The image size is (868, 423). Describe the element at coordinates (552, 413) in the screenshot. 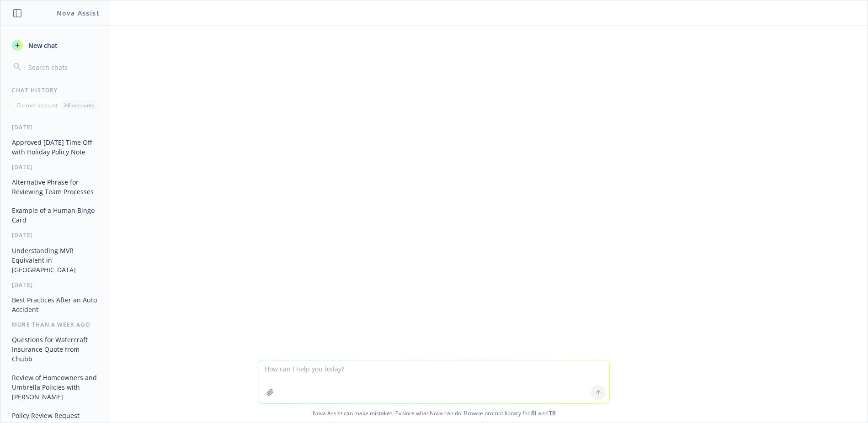

I see `a: TR` at that location.